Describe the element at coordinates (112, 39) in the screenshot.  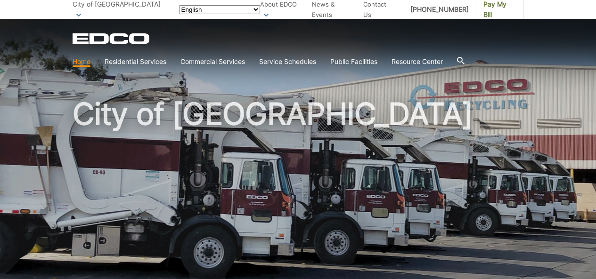
I see `a: EDCD logo. Return to the homepage.` at that location.